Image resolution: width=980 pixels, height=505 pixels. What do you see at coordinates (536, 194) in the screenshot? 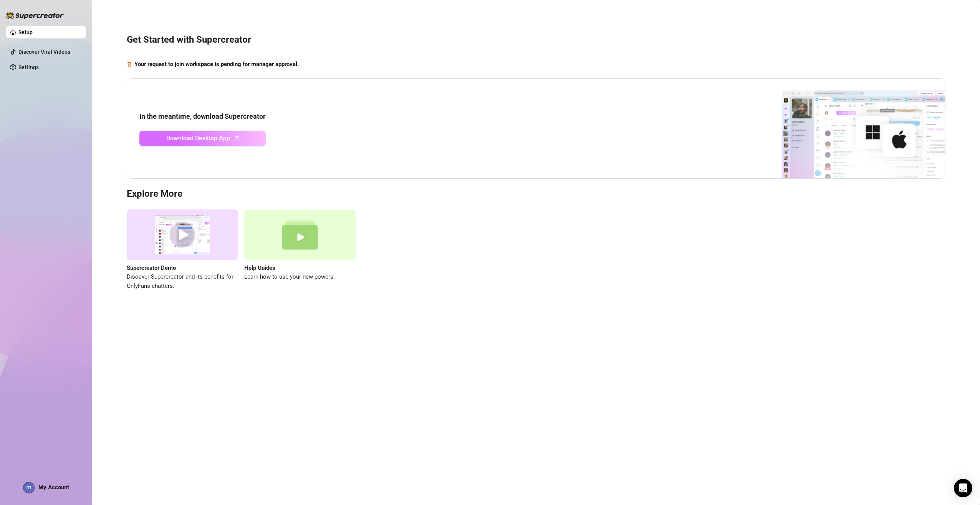
I see `h3: Explore More` at bounding box center [536, 194].